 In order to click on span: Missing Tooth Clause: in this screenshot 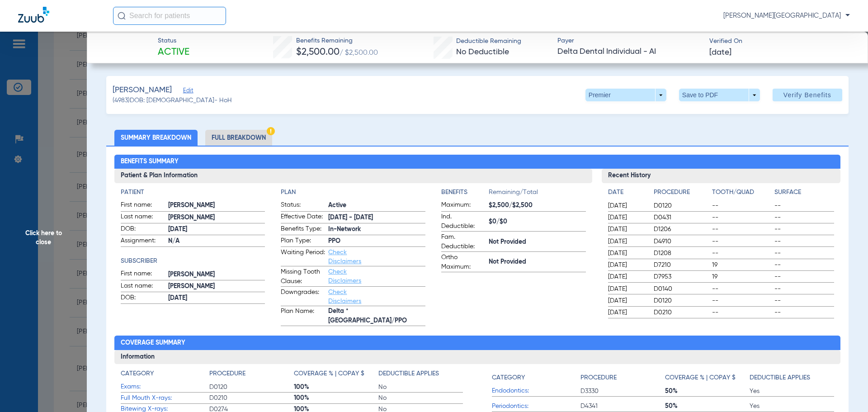, I will do `click(303, 277)`.